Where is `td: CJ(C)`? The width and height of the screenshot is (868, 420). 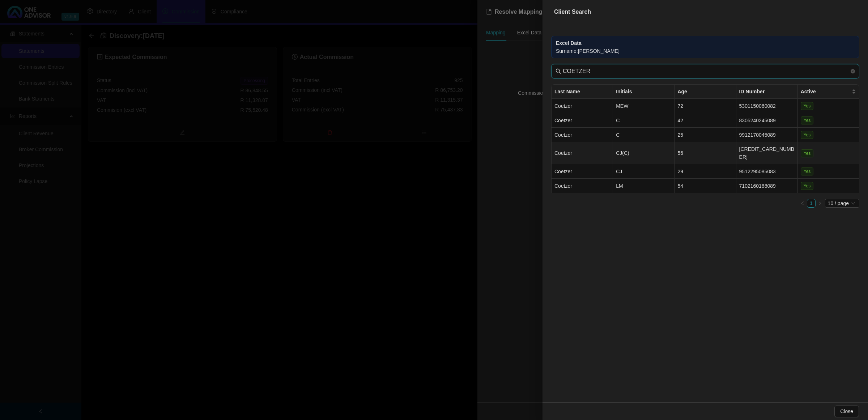 td: CJ(C) is located at coordinates (644, 153).